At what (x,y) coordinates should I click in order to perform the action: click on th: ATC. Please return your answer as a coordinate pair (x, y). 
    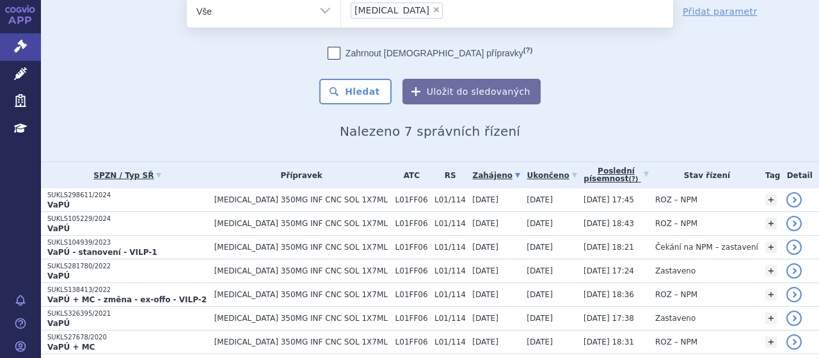
    Looking at the image, I should click on (408, 175).